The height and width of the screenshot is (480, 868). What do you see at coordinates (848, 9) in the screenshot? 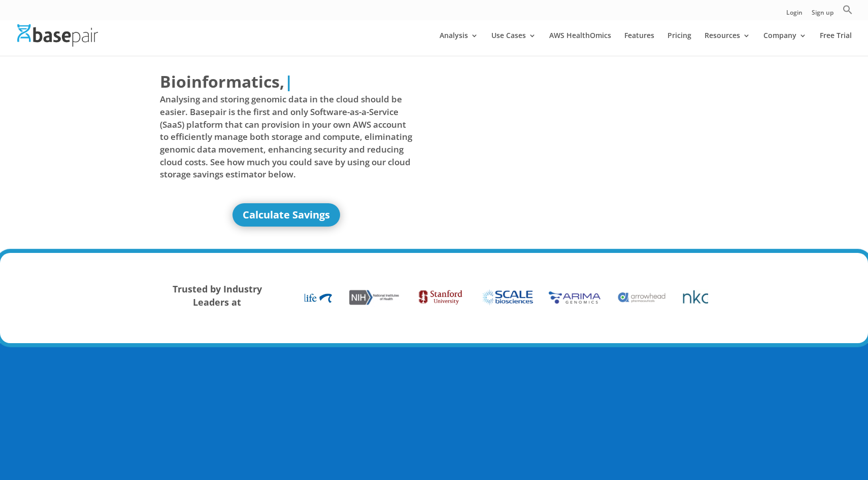
I see `svg: Search` at bounding box center [848, 9].